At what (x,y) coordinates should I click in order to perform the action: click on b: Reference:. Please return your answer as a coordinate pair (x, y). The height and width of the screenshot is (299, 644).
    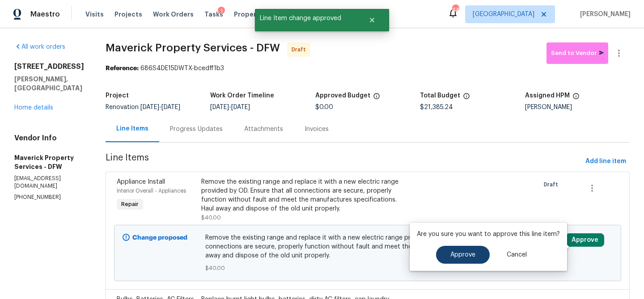
    Looking at the image, I should click on (122, 69).